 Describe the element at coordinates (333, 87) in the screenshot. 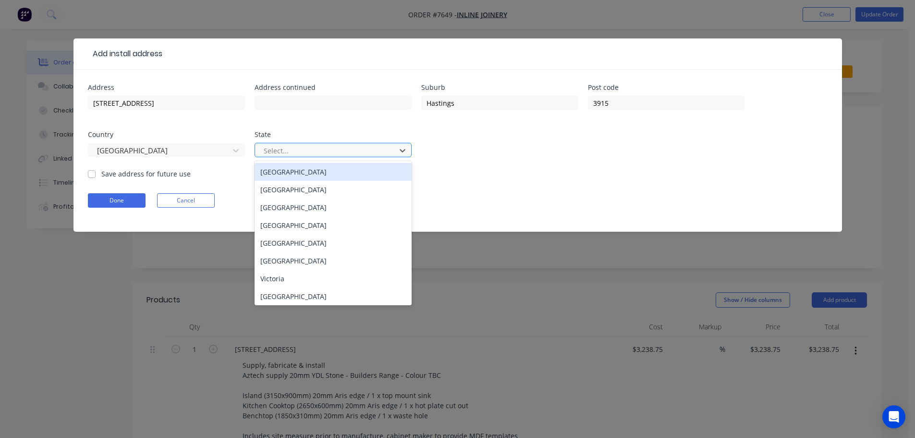

I see `div: Address continued` at that location.